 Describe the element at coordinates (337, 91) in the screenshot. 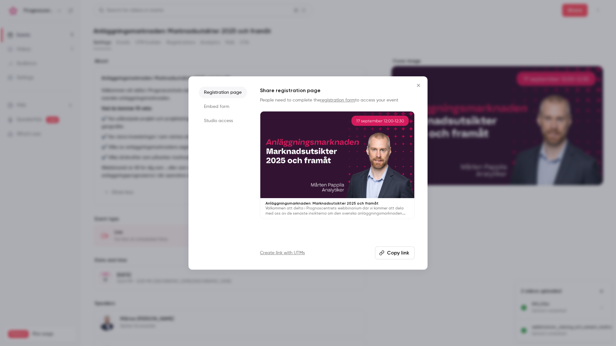

I see `h1: Share registration page` at that location.